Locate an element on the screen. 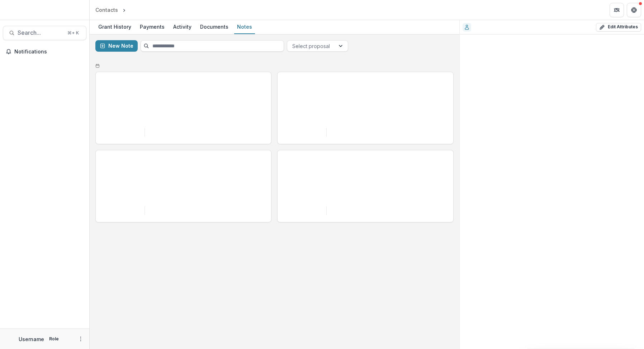  button: Partners is located at coordinates (616, 10).